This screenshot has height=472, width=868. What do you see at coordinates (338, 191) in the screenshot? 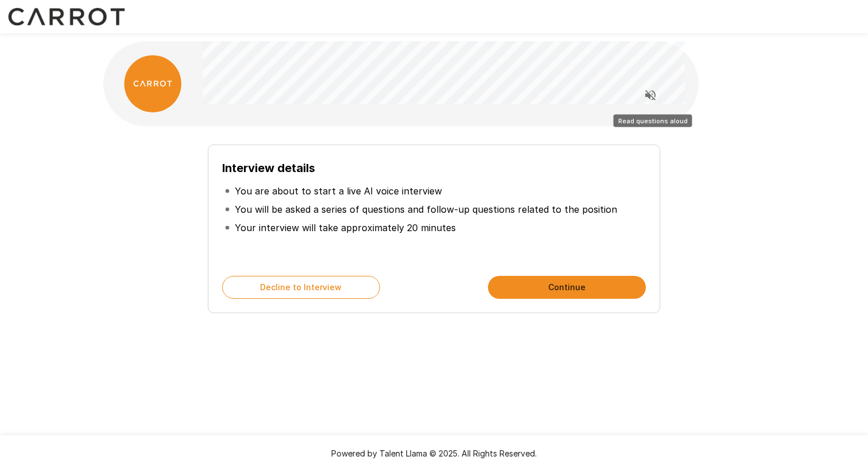
I see `p: You are about to start a live AI voice interview` at bounding box center [338, 191].